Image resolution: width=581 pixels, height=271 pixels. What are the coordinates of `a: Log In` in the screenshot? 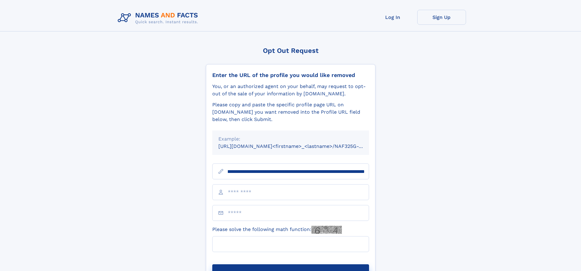 It's located at (393, 17).